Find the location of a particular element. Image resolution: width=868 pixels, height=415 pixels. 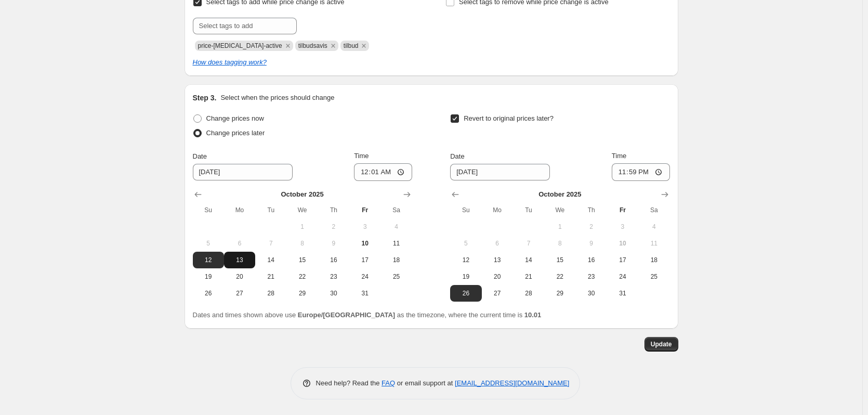

span: 1 is located at coordinates (560, 227).